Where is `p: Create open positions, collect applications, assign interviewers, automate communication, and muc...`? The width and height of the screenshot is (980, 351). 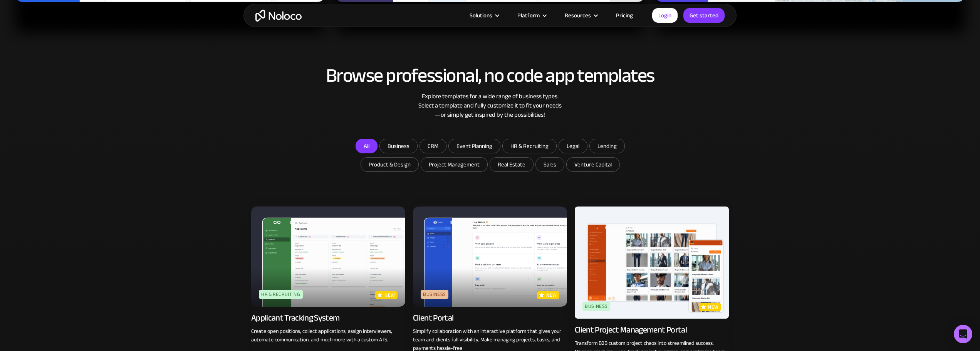 p: Create open positions, collect applications, assign interviewers, automate communication, and muc... is located at coordinates (328, 336).